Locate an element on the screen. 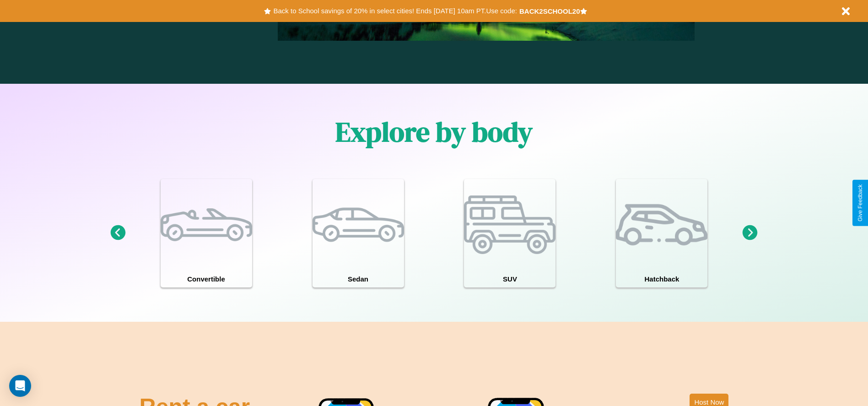 Image resolution: width=868 pixels, height=406 pixels. div: Give Feedback is located at coordinates (860, 203).